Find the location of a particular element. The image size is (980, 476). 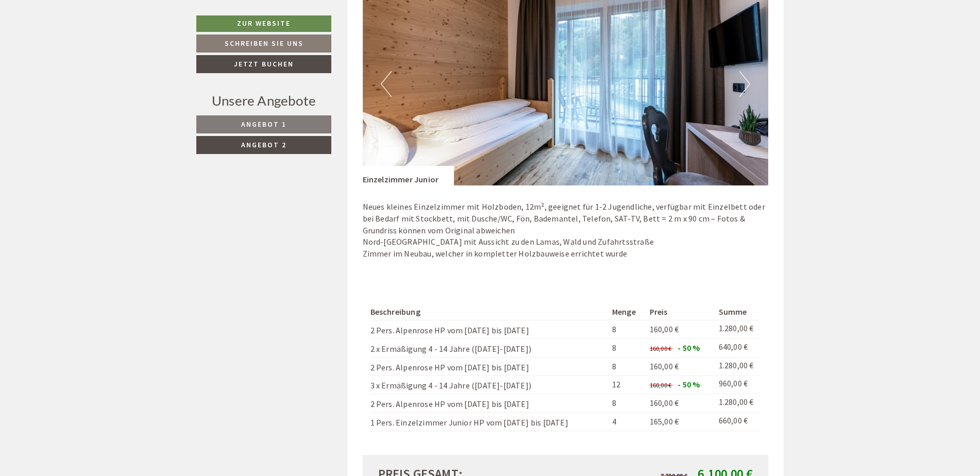

a: Jetzt buchen is located at coordinates (264, 64).